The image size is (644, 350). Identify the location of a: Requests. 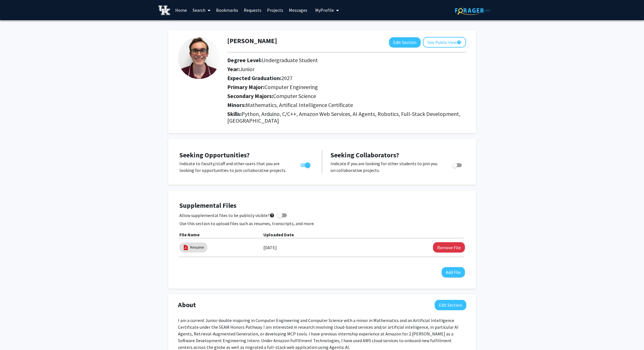
(253, 10).